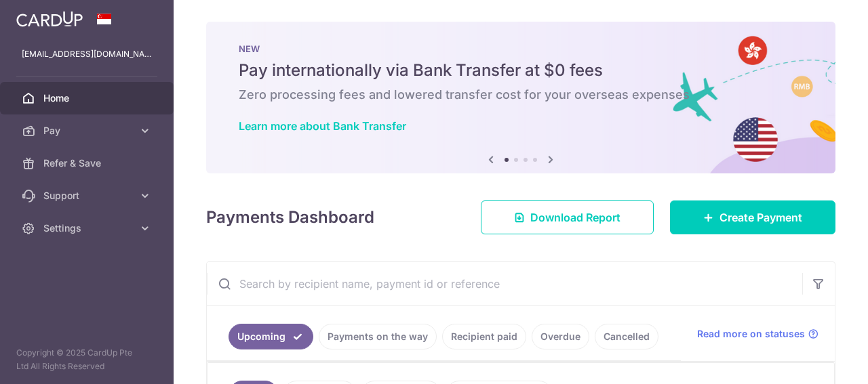 This screenshot has width=868, height=384. What do you see at coordinates (88, 196) in the screenshot?
I see `span: Support` at bounding box center [88, 196].